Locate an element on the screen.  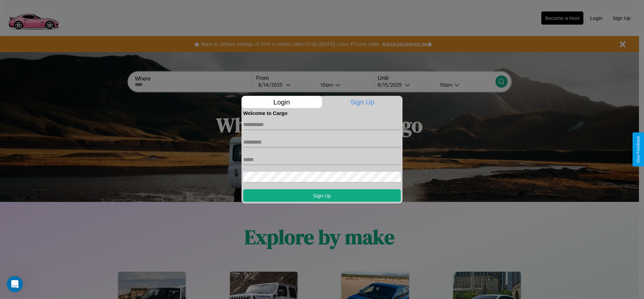
p: Sign Up is located at coordinates (362, 102).